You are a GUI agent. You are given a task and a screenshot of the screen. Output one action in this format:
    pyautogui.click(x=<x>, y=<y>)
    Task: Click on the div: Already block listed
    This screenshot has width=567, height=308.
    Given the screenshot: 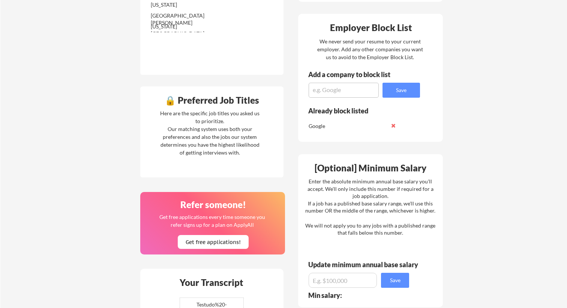 What is the action you would take?
    pyautogui.click(x=359, y=111)
    